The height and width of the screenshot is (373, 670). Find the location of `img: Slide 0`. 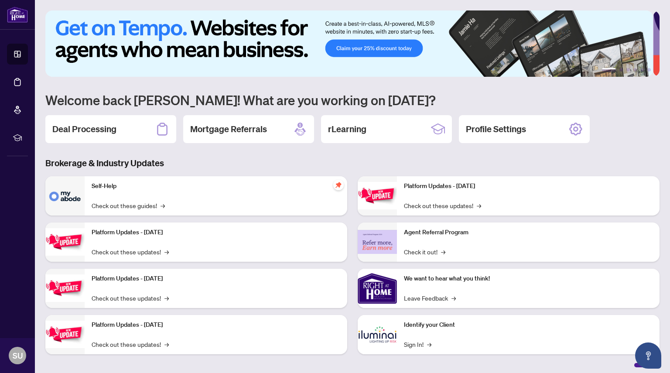

img: Slide 0 is located at coordinates (349, 44).